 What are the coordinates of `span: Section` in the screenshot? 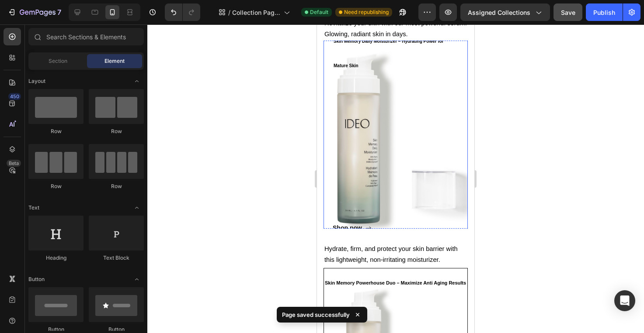 It's located at (58, 61).